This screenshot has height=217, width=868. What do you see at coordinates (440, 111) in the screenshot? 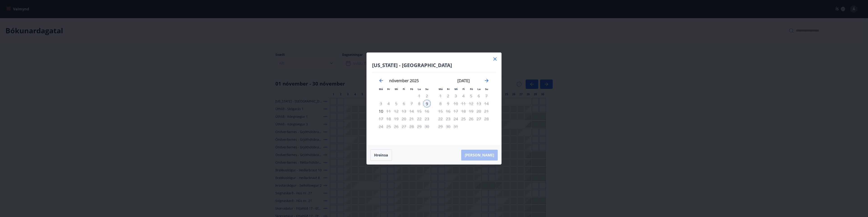
I see `td: Not available. mánudagur, 15. desember 2025` at bounding box center [440, 111].